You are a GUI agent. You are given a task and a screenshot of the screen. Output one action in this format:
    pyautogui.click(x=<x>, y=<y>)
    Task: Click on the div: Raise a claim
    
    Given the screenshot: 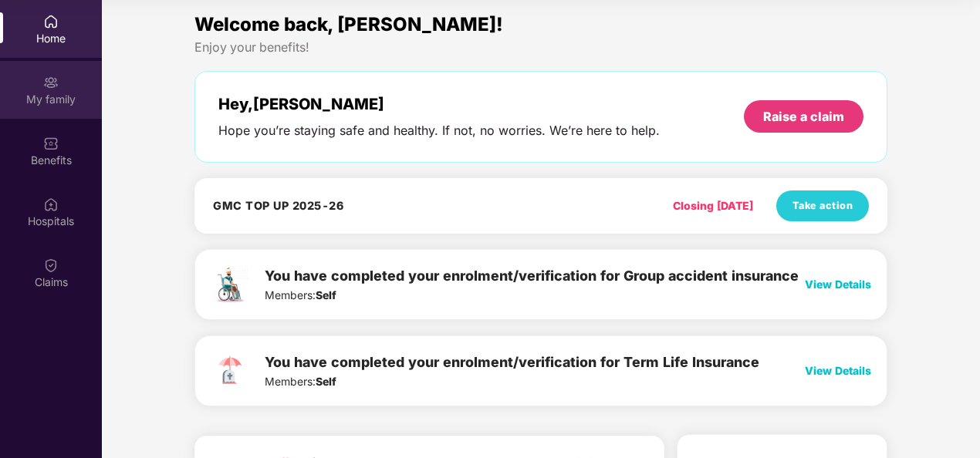 What is the action you would take?
    pyautogui.click(x=803, y=116)
    